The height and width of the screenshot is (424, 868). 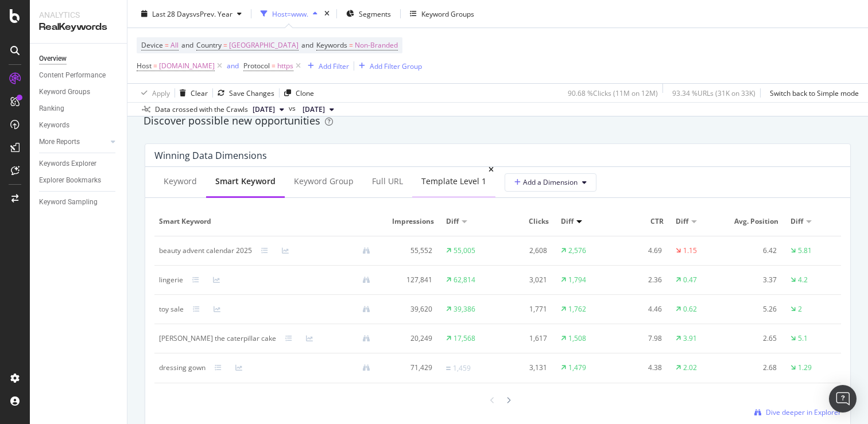 What do you see at coordinates (210, 155) in the screenshot?
I see `div: Winning Data Dimensions` at bounding box center [210, 155].